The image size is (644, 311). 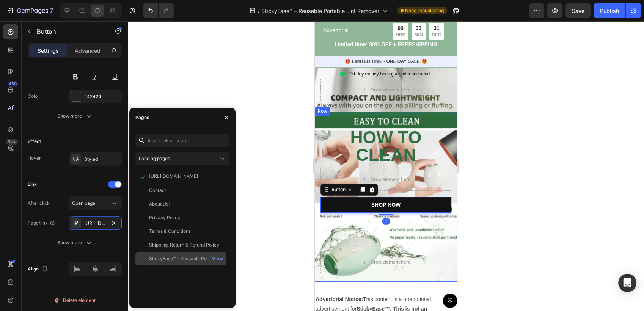 What do you see at coordinates (217, 259) in the screenshot?
I see `button: View` at bounding box center [217, 259].